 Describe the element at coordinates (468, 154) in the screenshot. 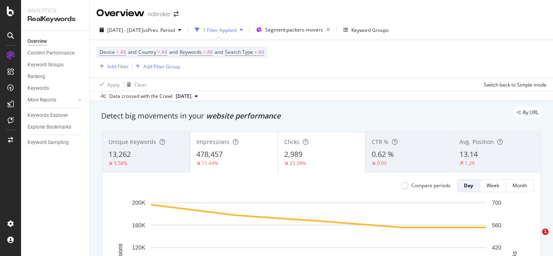

I see `span: 13.14` at that location.